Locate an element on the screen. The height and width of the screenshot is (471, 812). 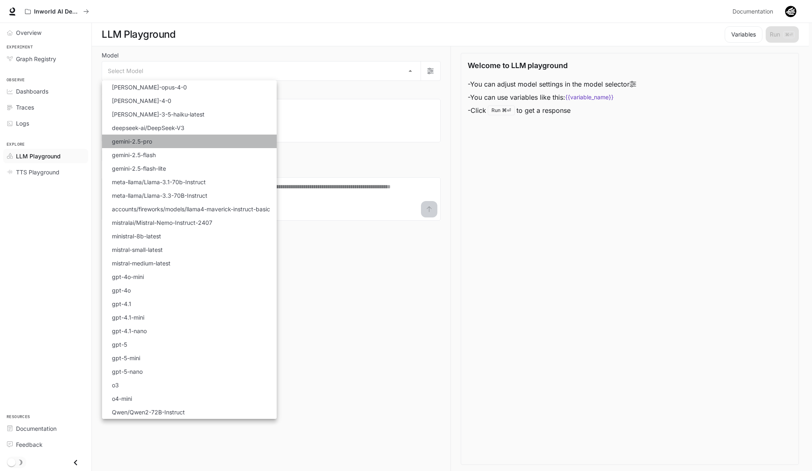
p: o4-mini is located at coordinates (122, 398).